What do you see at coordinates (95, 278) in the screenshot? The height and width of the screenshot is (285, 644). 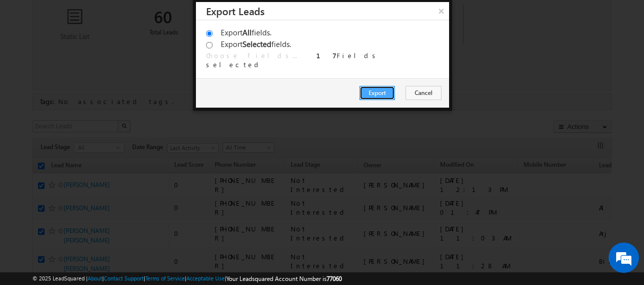 I see `a: About` at bounding box center [95, 278].